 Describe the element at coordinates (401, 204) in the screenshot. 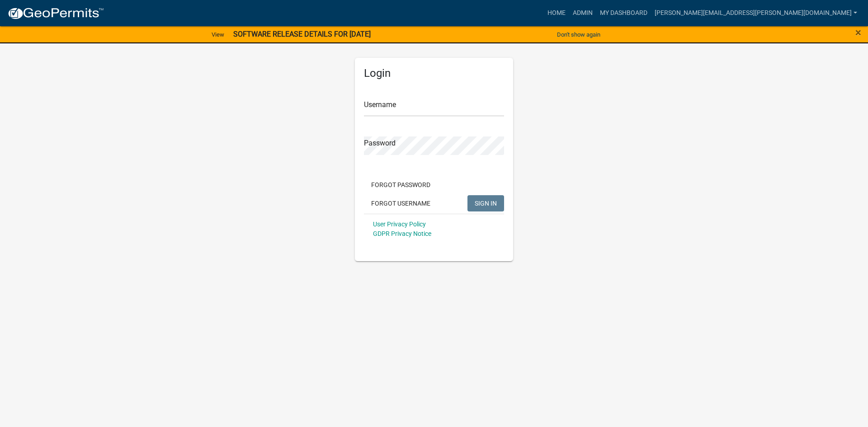

I see `button: Forgot Username` at that location.